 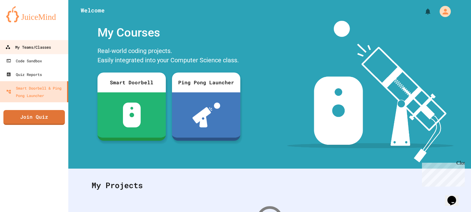 What do you see at coordinates (28, 47) in the screenshot?
I see `div: My Teams/Classes` at bounding box center [28, 47].